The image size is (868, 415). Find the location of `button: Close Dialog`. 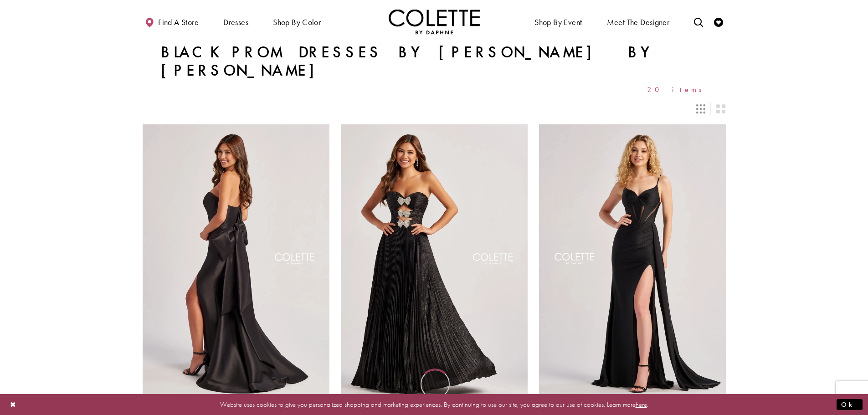

button: Close Dialog is located at coordinates (13, 404).